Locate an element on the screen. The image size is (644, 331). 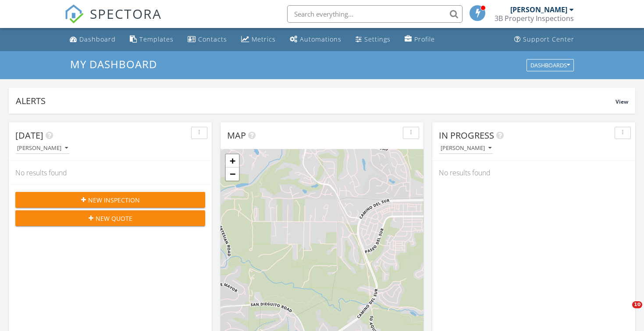
a: Company Profile is located at coordinates (420, 40).